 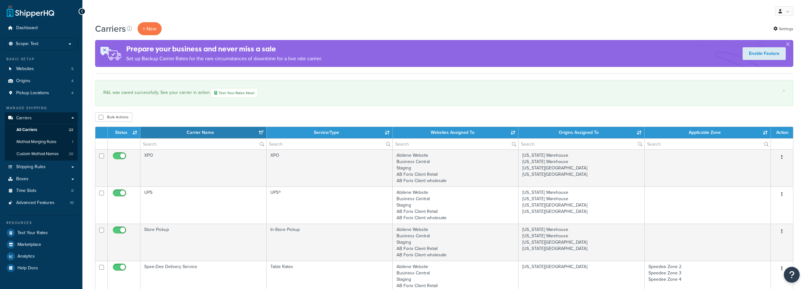 What do you see at coordinates (36, 142) in the screenshot?
I see `span: Method Merging Rules` at bounding box center [36, 142].